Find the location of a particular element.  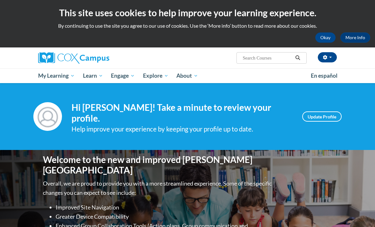

img: Cox Campus is located at coordinates (74, 58).